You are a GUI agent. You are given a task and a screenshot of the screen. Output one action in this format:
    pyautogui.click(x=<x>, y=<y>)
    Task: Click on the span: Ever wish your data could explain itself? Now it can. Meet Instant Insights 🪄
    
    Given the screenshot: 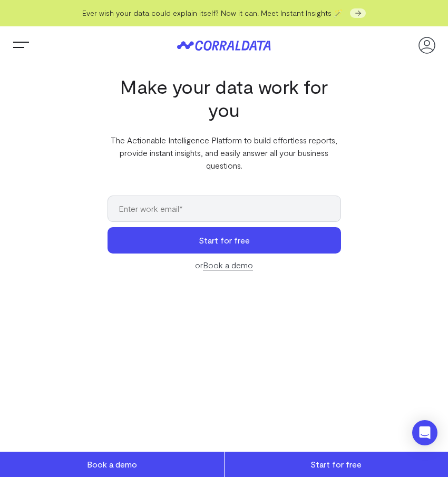 What is the action you would take?
    pyautogui.click(x=212, y=13)
    